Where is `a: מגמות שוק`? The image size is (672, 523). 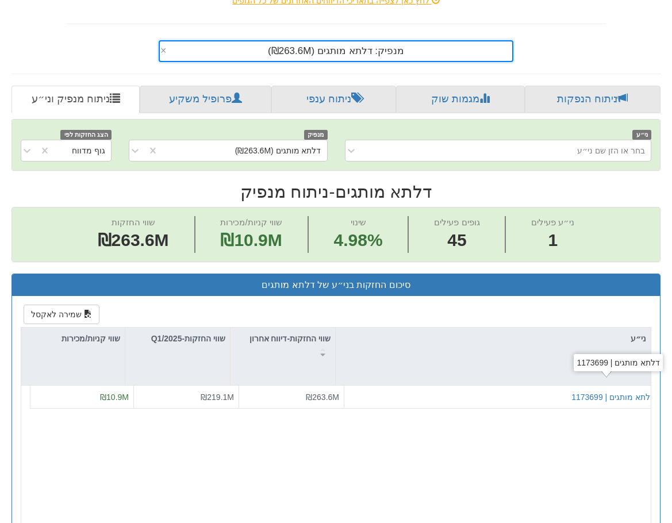 a: מגמות שוק is located at coordinates (460, 99).